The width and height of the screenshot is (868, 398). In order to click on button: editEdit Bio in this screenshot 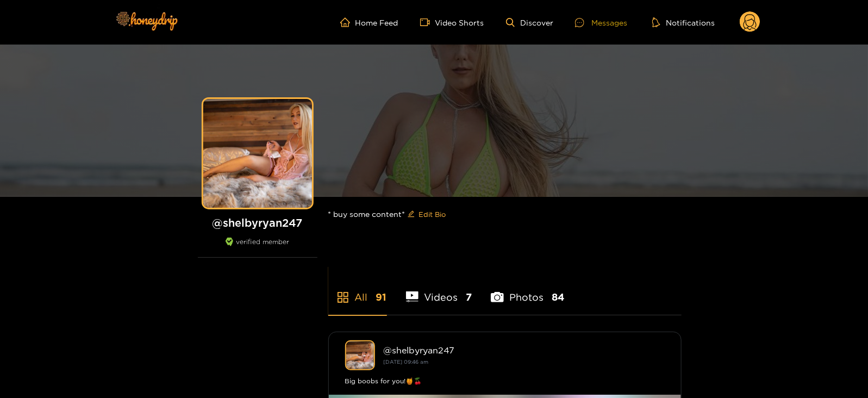, I will do `click(427, 214)`.